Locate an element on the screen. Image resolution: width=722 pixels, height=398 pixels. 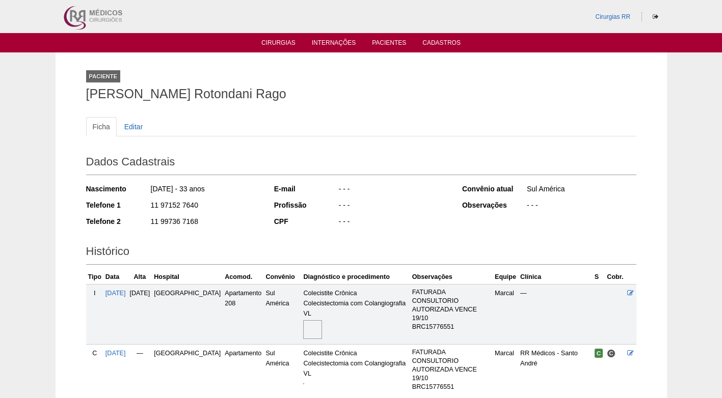
a: Cadastros is located at coordinates (441, 44).